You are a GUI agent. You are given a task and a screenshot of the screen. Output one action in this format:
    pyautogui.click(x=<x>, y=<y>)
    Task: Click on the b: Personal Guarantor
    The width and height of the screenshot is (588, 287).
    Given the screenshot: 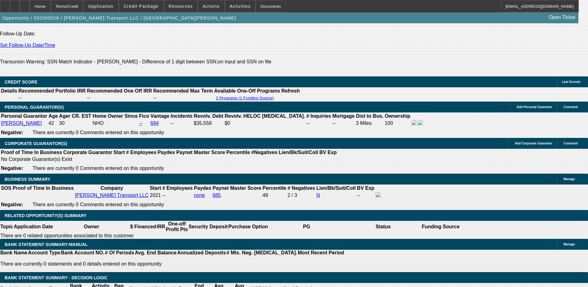 What is the action you would take?
    pyautogui.click(x=24, y=116)
    